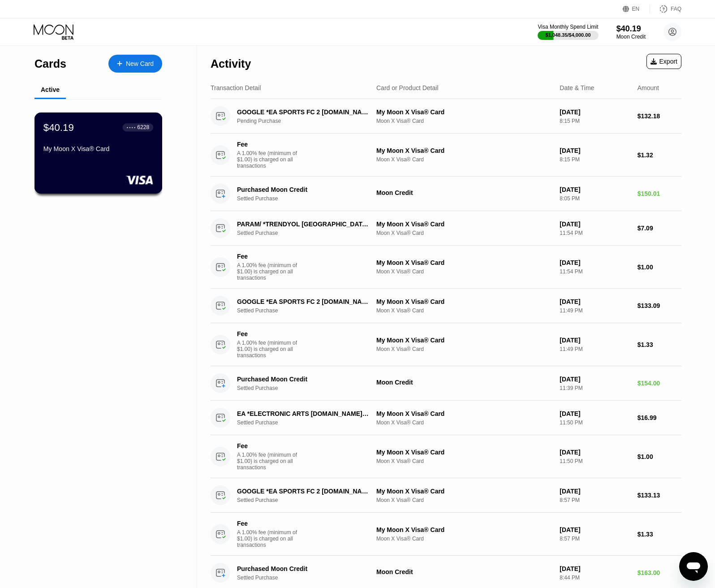 This screenshot has height=588, width=715. What do you see at coordinates (660, 495) in the screenshot?
I see `div: $133.13` at bounding box center [660, 495].